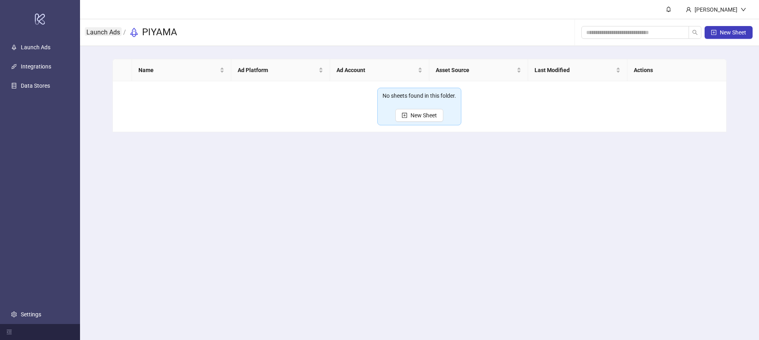 This screenshot has width=759, height=340. What do you see at coordinates (9, 332) in the screenshot?
I see `span: menu-fold` at bounding box center [9, 332].